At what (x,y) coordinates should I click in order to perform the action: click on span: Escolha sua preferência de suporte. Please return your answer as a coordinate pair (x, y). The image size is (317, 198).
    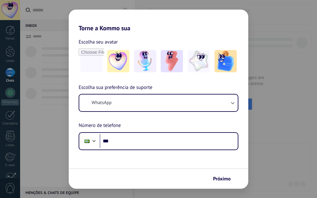
    Looking at the image, I should click on (115, 88).